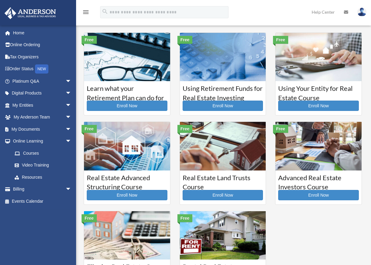 This screenshot has width=371, height=265. What do you see at coordinates (318, 92) in the screenshot?
I see `h3: Using Your Entity for Real Estate Course` at bounding box center [318, 92].